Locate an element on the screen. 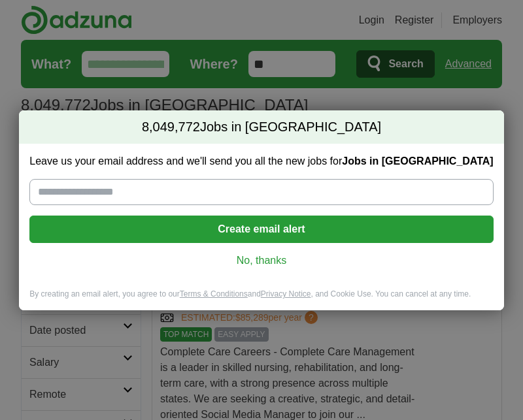 This screenshot has height=420, width=523. span: 8,049,772 is located at coordinates (171, 128).